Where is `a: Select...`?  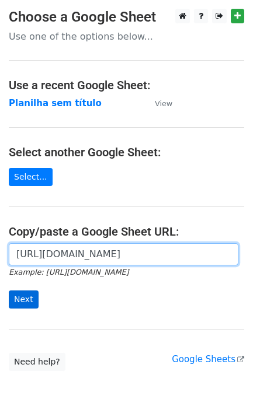
a: Select... is located at coordinates (30, 177).